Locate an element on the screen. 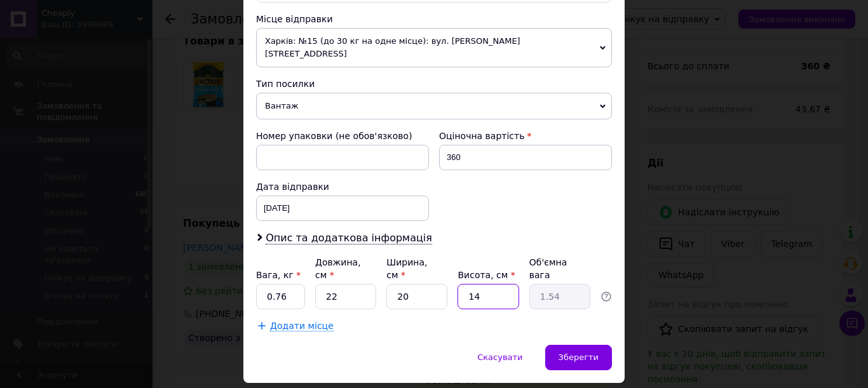 The width and height of the screenshot is (868, 388). label: Ширина, см is located at coordinates (407, 269).